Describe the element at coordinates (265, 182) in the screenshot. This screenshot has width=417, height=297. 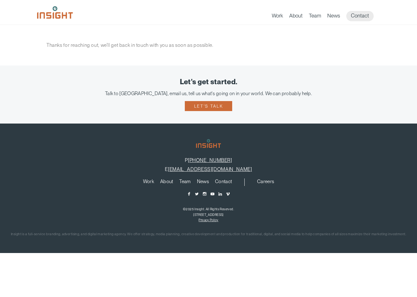
I see `nav: secondary navigation menu` at that location.